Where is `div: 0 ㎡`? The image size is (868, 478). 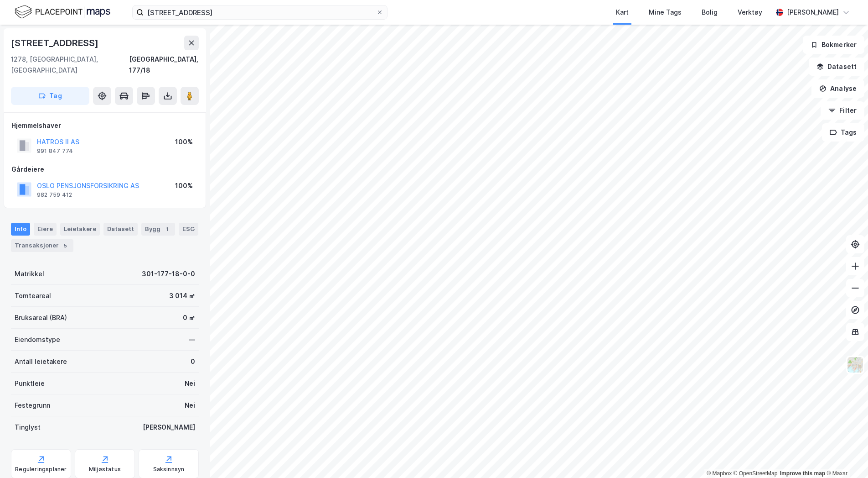 div: 0 ㎡ is located at coordinates (189, 317).